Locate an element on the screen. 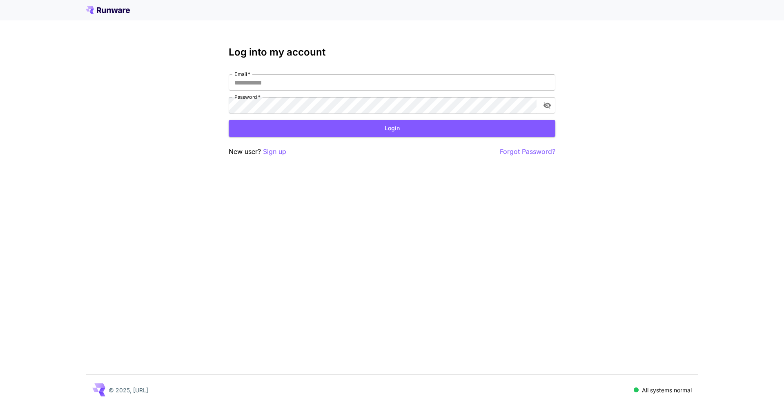 This screenshot has width=784, height=405. button: toggle password visibility is located at coordinates (547, 105).